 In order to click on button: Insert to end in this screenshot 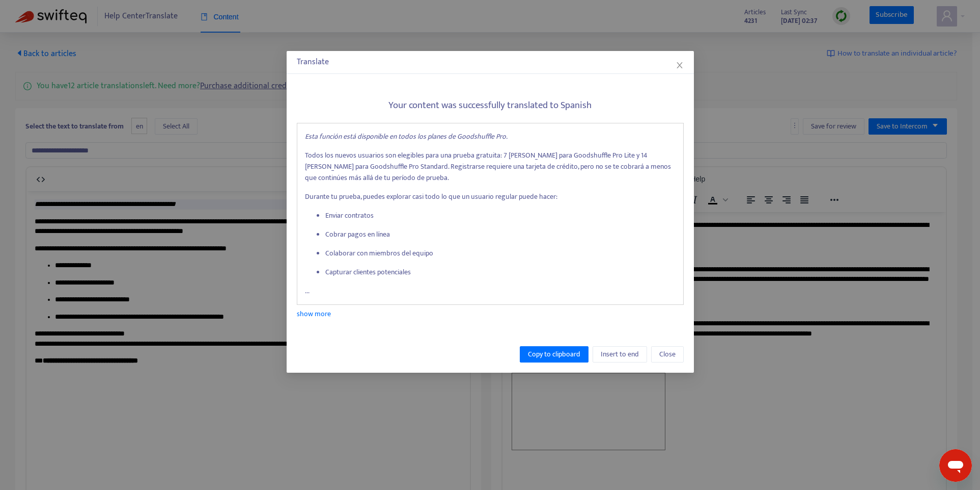, I will do `click(620, 354)`.